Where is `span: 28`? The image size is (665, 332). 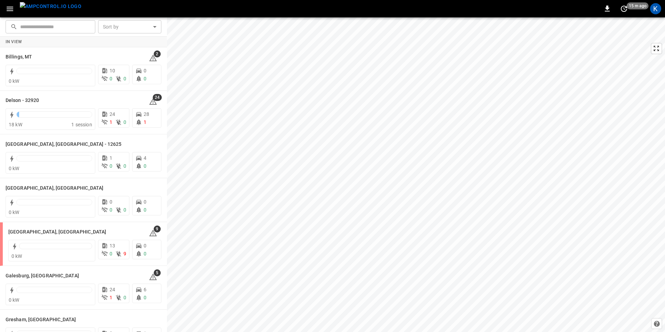
span: 28 is located at coordinates (146, 114).